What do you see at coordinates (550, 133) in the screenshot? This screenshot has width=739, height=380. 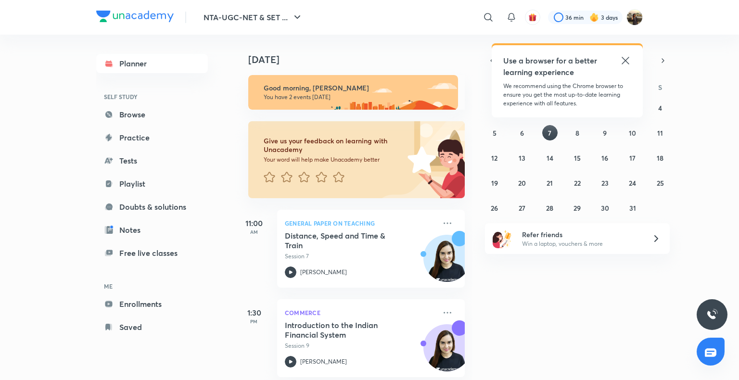 I see `button: October 7, 2025` at bounding box center [550, 133].